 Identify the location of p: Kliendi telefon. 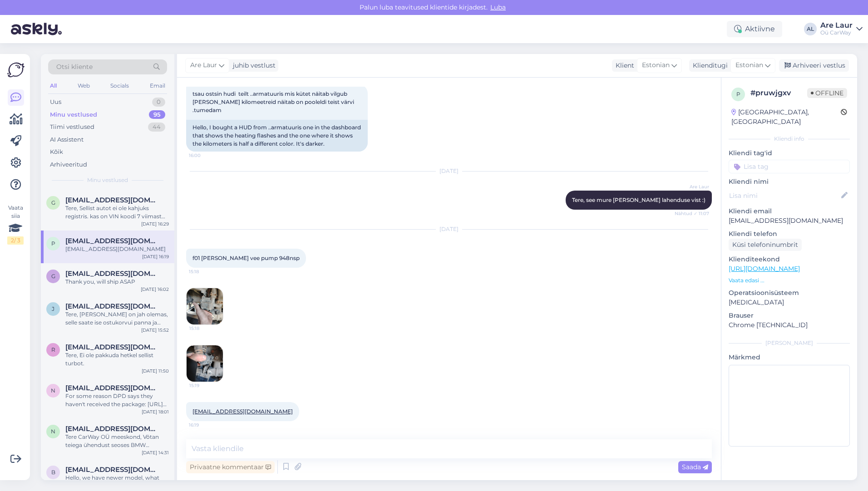
(789, 234).